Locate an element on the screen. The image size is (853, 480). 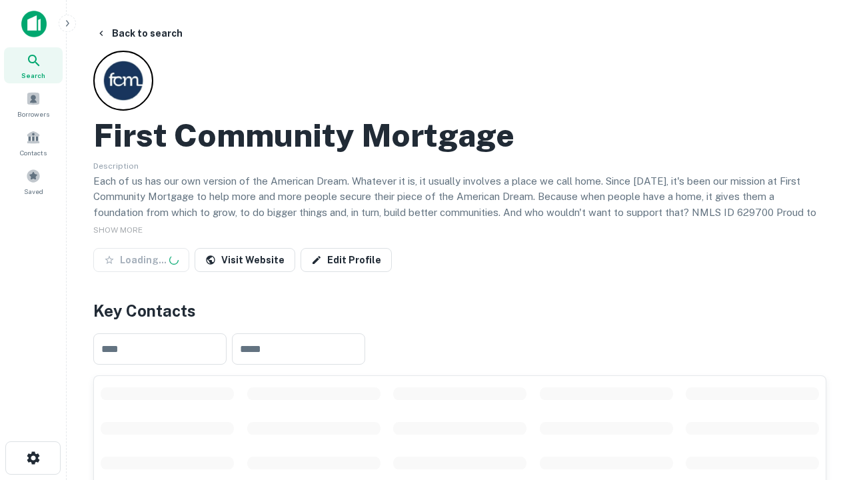
img: capitalize-icon.png is located at coordinates (34, 24).